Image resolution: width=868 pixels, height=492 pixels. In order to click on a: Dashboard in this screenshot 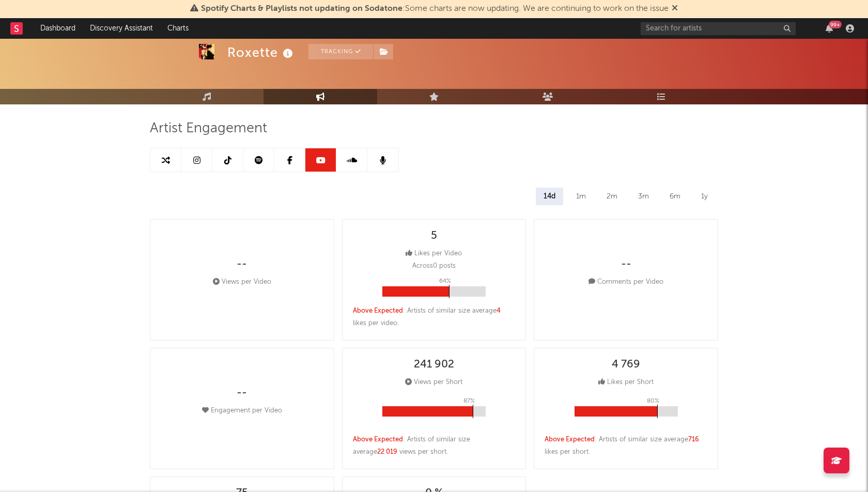, I will do `click(58, 28)`.